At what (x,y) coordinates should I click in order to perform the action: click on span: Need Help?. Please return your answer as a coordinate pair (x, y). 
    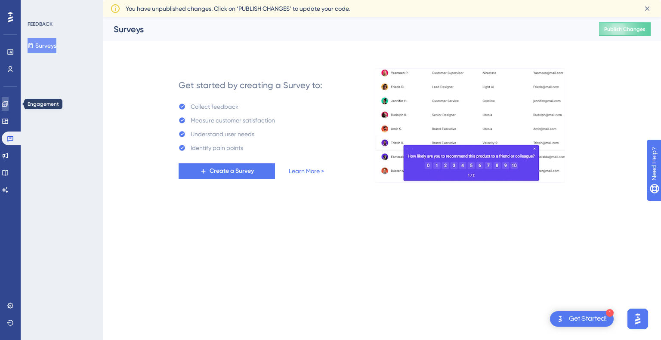
    Looking at the image, I should click on (37, 7).